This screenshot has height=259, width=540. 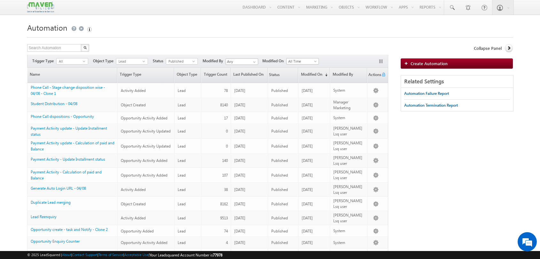 What do you see at coordinates (54, 103) in the screenshot?
I see `a: Student Distribution - 04/08` at bounding box center [54, 103].